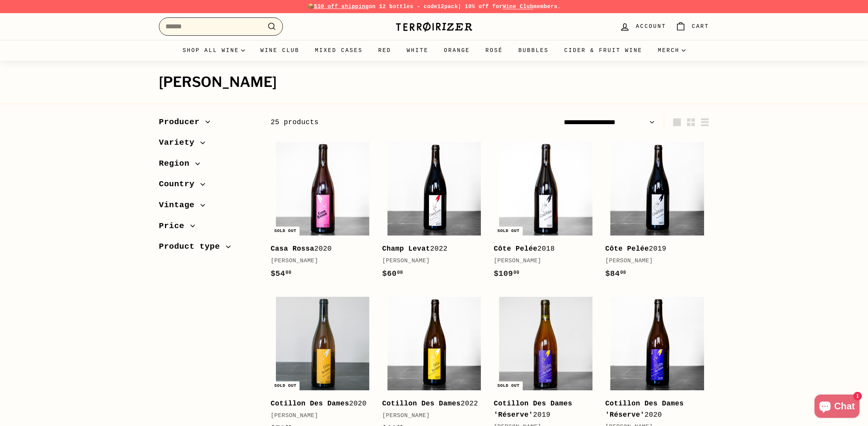  I want to click on span: $84, so click(616, 273).